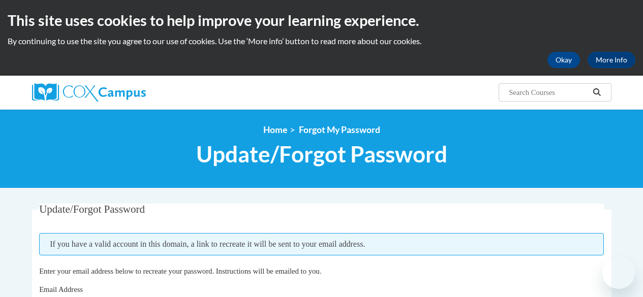 The height and width of the screenshot is (297, 643). Describe the element at coordinates (549, 93) in the screenshot. I see `input: Search Courses` at that location.